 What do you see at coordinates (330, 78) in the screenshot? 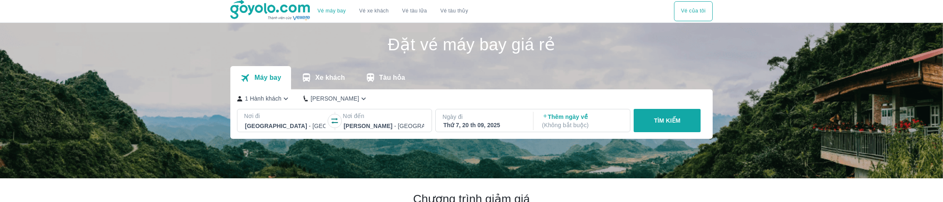
I see `p: Xe khách` at bounding box center [330, 78].